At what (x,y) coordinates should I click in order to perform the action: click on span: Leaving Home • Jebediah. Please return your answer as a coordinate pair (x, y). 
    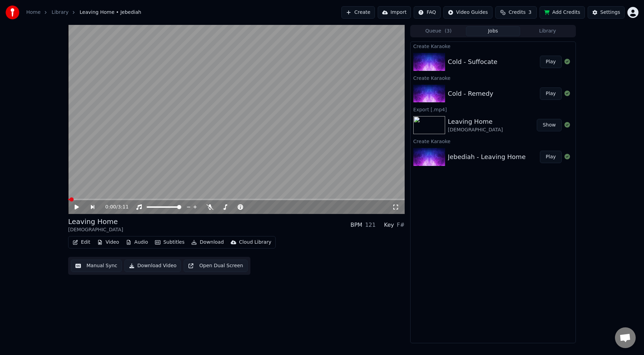
    Looking at the image, I should click on (110, 12).